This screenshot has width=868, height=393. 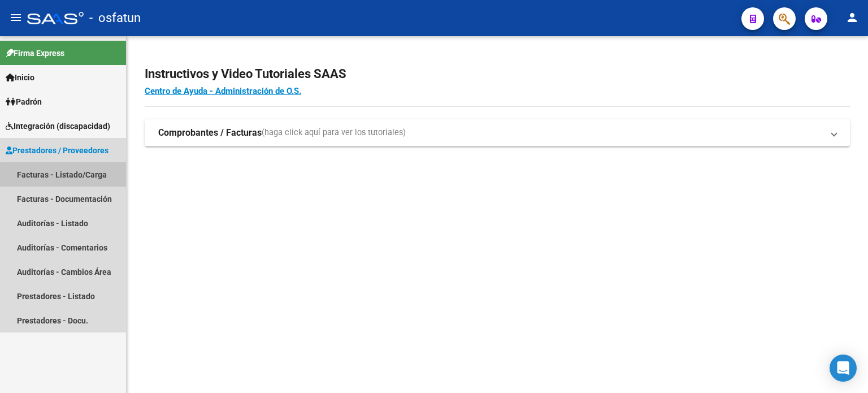 What do you see at coordinates (497, 133) in the screenshot?
I see `mat-expansion-panel-header: Comprobantes / Facturas(haga click aquí para ver los tutoriales)` at bounding box center [497, 133].